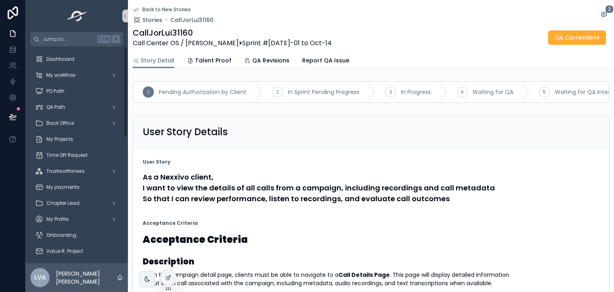 The height and width of the screenshot is (292, 614). Describe the element at coordinates (77, 16) in the screenshot. I see `img: App logo` at that location.